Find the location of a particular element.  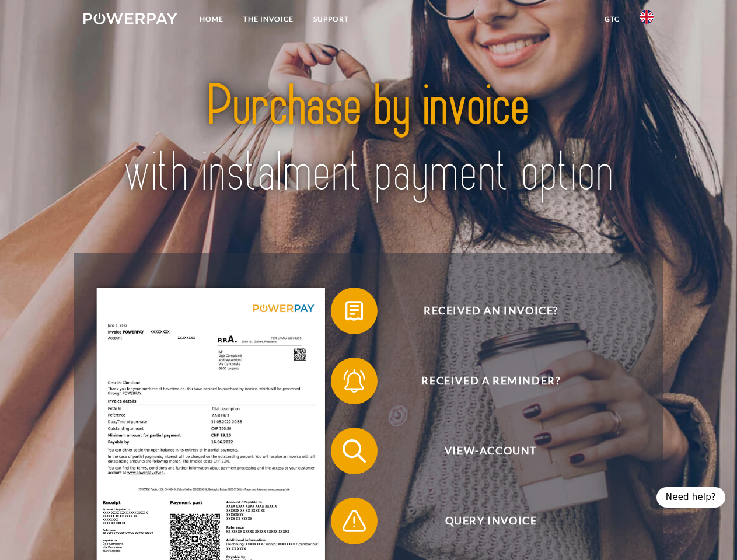

span: Query Invoice is located at coordinates (490, 521).